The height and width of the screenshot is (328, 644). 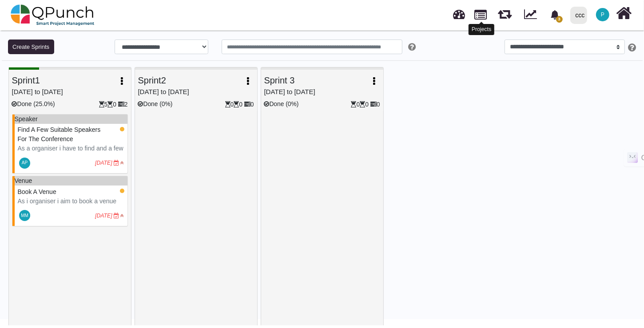 I want to click on span: Book a venue, so click(x=37, y=192).